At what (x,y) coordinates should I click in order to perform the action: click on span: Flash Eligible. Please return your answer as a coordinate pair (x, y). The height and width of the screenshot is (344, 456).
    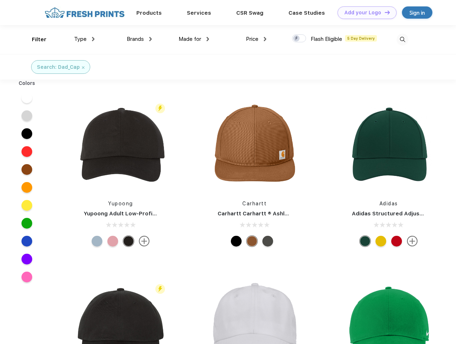
    Looking at the image, I should click on (326, 39).